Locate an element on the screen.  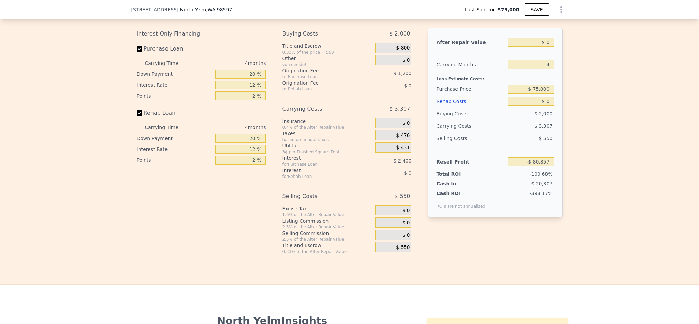
input: Rehab Loan is located at coordinates (139, 113).